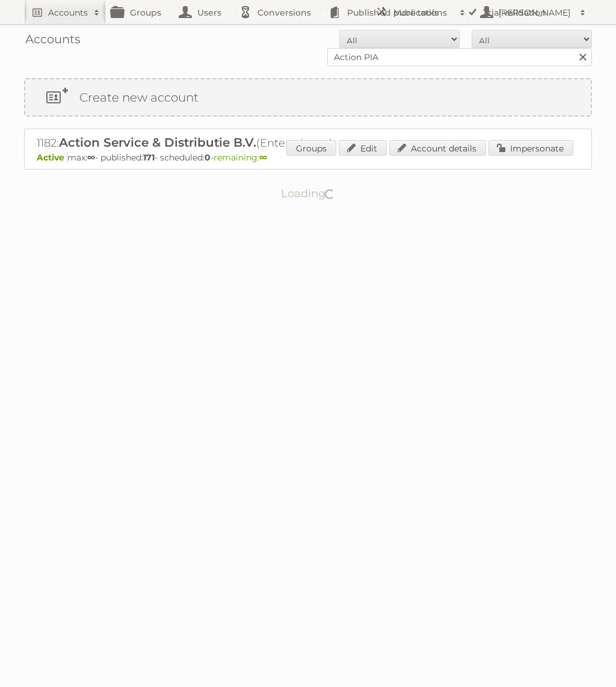 This screenshot has width=616, height=687. What do you see at coordinates (240, 158) in the screenshot?
I see `span: remaining:` at bounding box center [240, 158].